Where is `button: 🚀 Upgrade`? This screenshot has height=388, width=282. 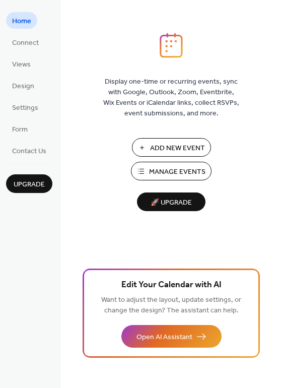
button: 🚀 Upgrade is located at coordinates (171, 202).